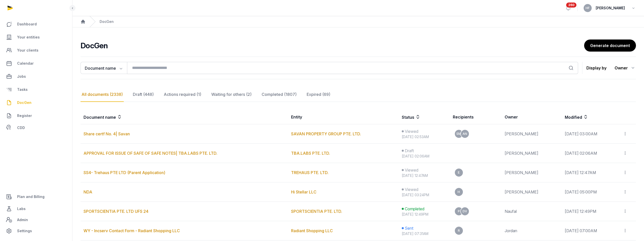 This screenshot has height=241, width=644. What do you see at coordinates (150, 153) in the screenshot?
I see `a: APPROVAL FOR ISSUE OF SAFE OF SAFE NOTES| TBA.LABS PTE. LTD.` at bounding box center [150, 153].